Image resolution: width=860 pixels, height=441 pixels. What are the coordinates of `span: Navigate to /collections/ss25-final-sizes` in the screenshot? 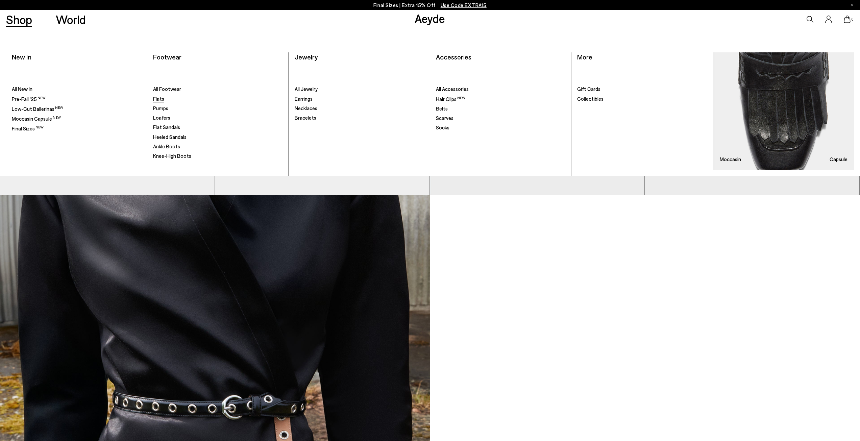 It's located at (464, 5).